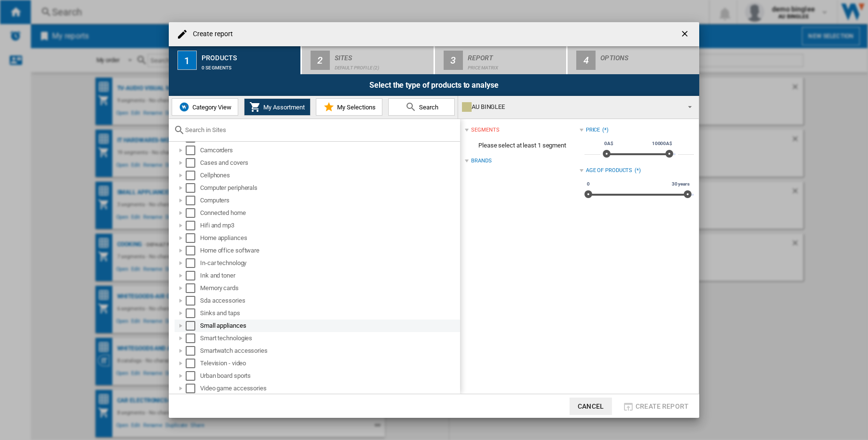 The width and height of the screenshot is (868, 440). I want to click on button: 3 Report Price Matrix, so click(501, 60).